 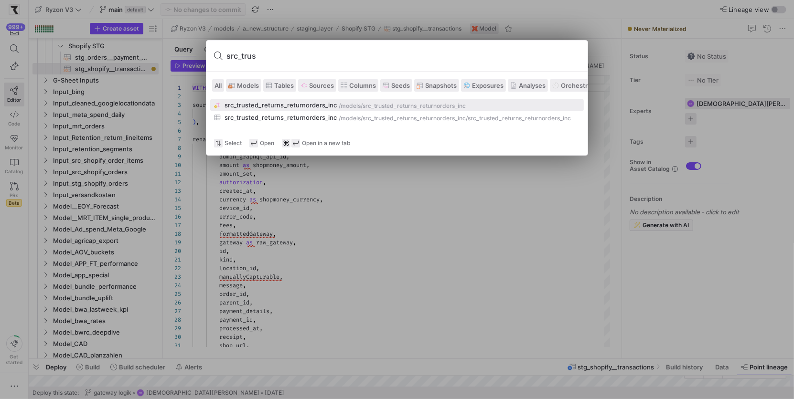 What do you see at coordinates (322, 86) in the screenshot?
I see `span: Sources` at bounding box center [322, 86].